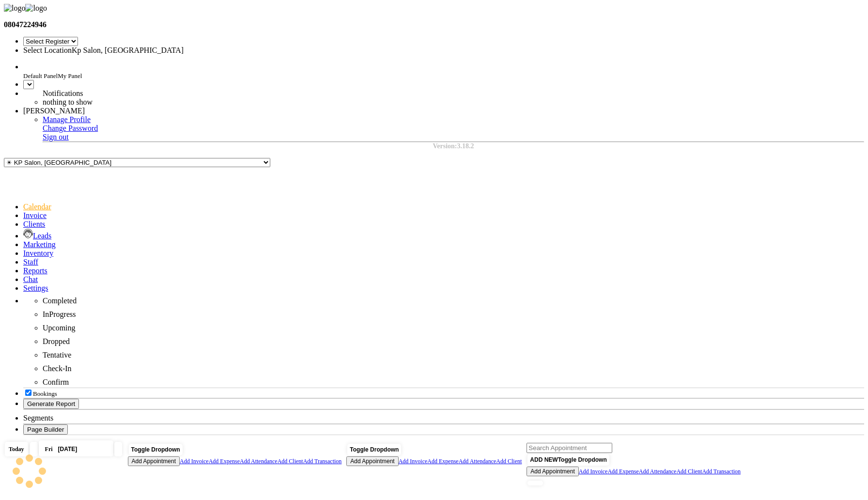 Image resolution: width=868 pixels, height=500 pixels. Describe the element at coordinates (25, 24) in the screenshot. I see `b: 08047224946` at that location.